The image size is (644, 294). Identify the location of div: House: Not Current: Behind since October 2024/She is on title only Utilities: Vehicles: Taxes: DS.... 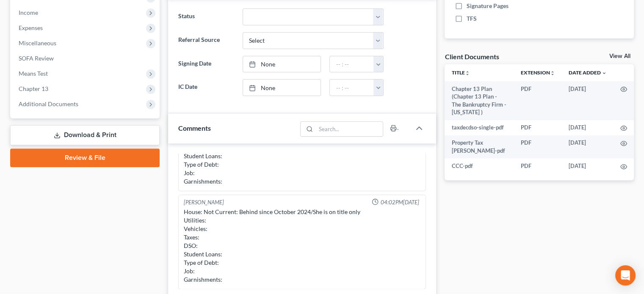
(302, 245).